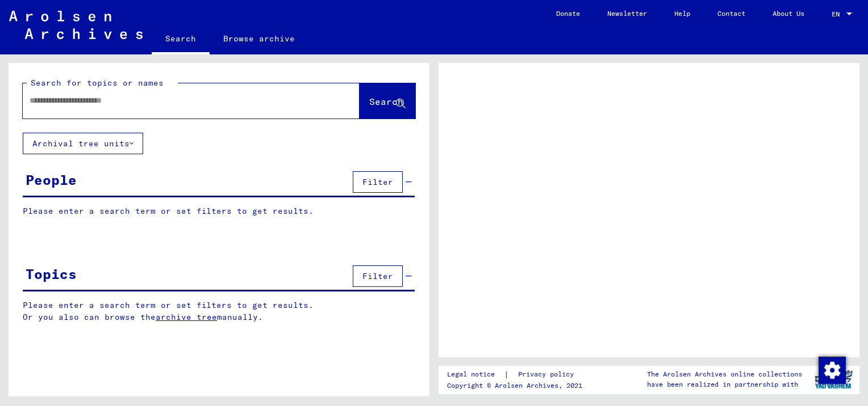 This screenshot has height=406, width=868. I want to click on a: Search, so click(181, 40).